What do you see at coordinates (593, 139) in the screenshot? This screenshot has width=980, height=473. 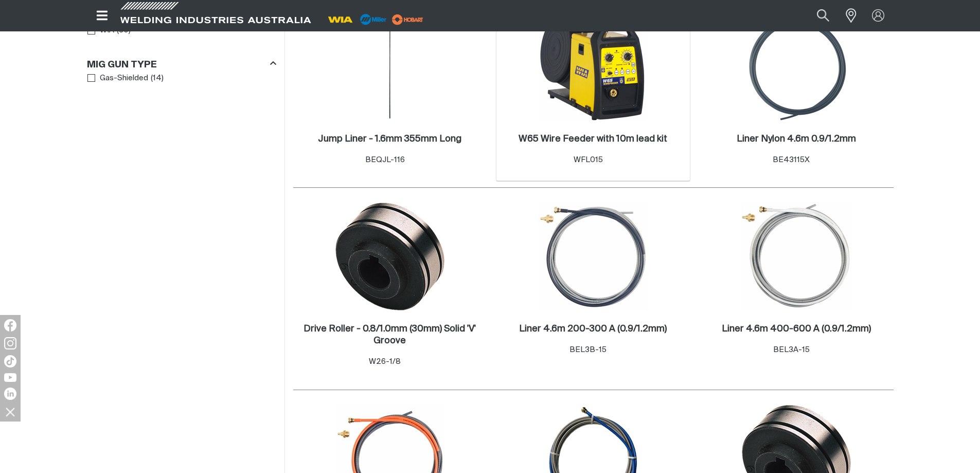 I see `h2: W65 Wire Feeder with 10m lead kit` at bounding box center [593, 139].